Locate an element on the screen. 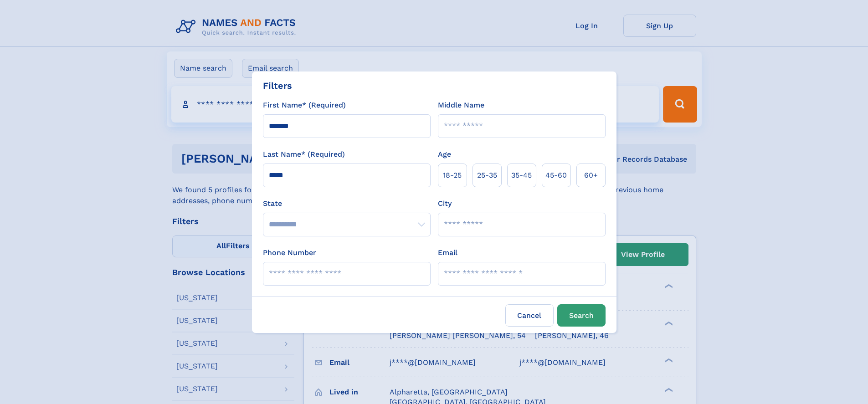  label: City is located at coordinates (445, 203).